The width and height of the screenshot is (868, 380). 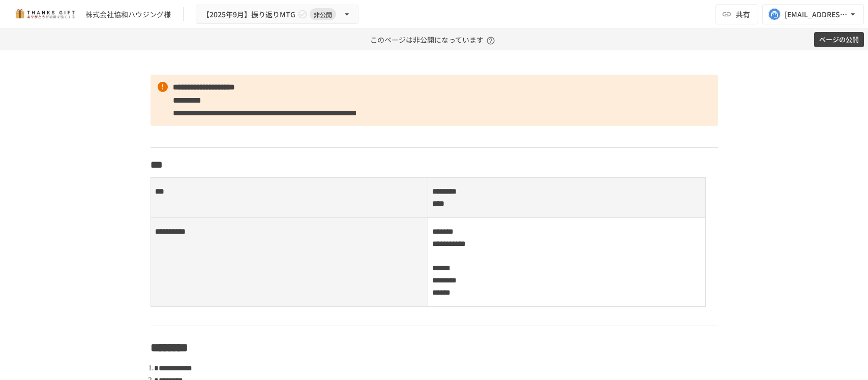 I want to click on span: 共有, so click(x=742, y=14).